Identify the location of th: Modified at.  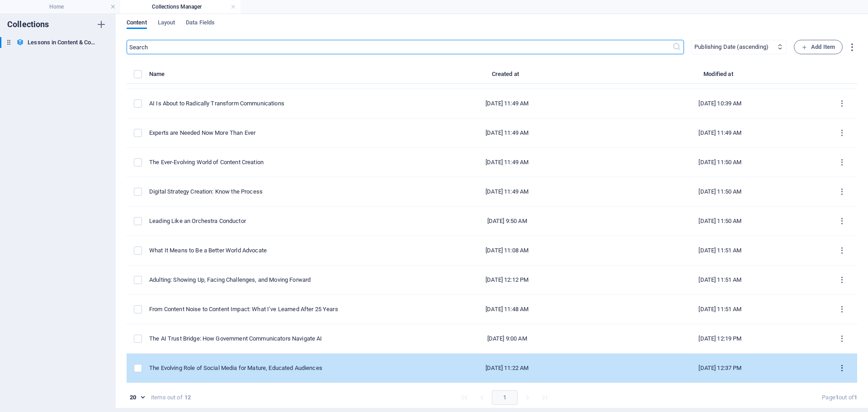
(720, 76).